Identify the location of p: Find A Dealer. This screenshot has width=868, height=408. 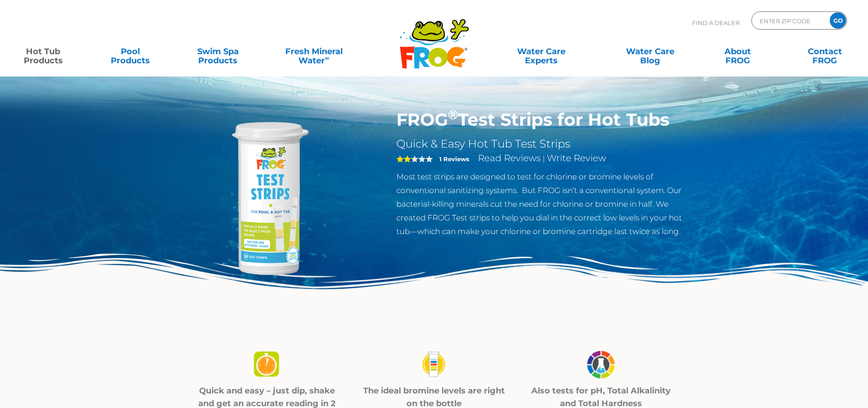
(716, 23).